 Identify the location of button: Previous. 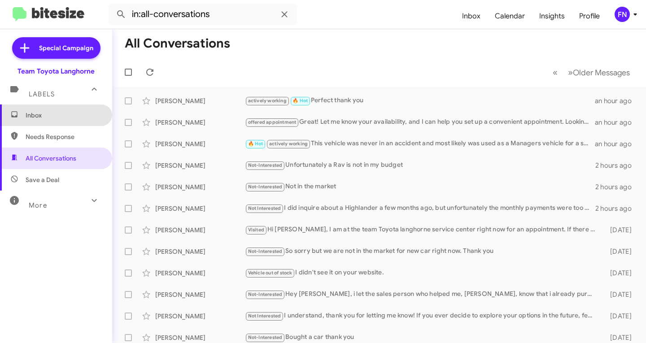
(555, 72).